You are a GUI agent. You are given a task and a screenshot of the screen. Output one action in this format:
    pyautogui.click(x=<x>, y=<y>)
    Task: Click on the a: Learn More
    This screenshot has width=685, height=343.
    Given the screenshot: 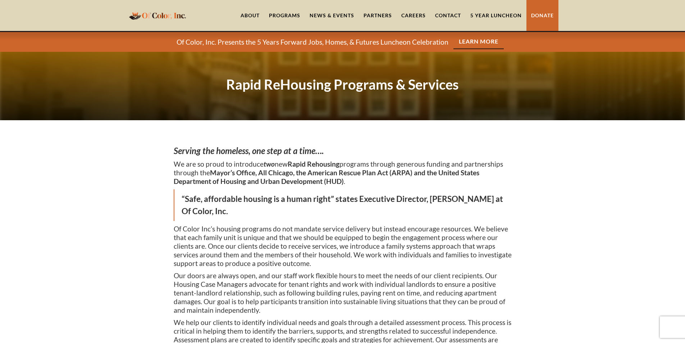 What is the action you would take?
    pyautogui.click(x=478, y=42)
    